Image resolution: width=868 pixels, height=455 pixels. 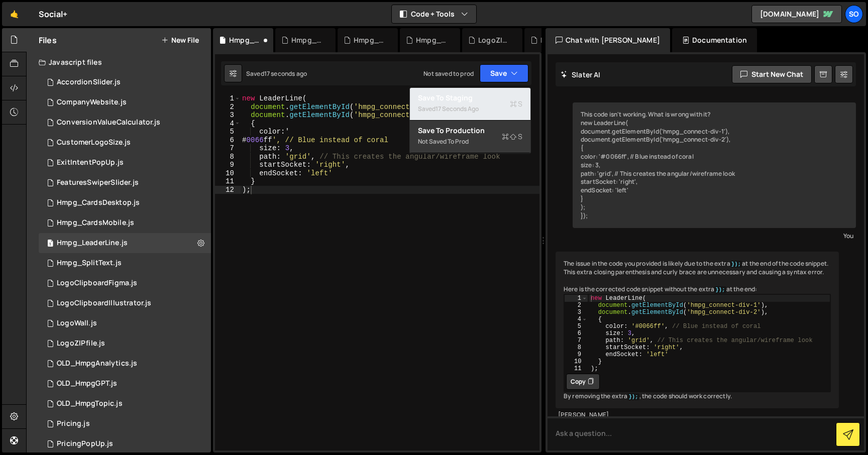 What do you see at coordinates (125, 263) in the screenshot?
I see `div: 15116/47767.js` at bounding box center [125, 263].